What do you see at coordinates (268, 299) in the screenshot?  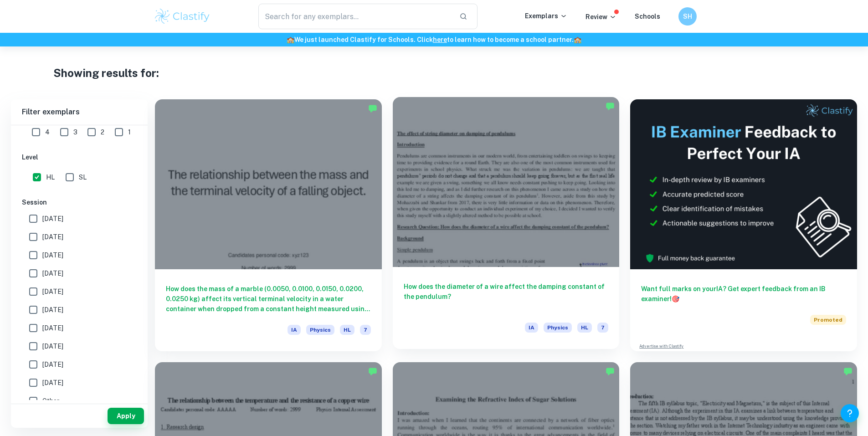 I see `h6: How does the mass of a marble (0.0050, 0.0100, 0.0150, 0.0200, 0.0250 kg) affect its vertical ter...` at bounding box center [268, 299].